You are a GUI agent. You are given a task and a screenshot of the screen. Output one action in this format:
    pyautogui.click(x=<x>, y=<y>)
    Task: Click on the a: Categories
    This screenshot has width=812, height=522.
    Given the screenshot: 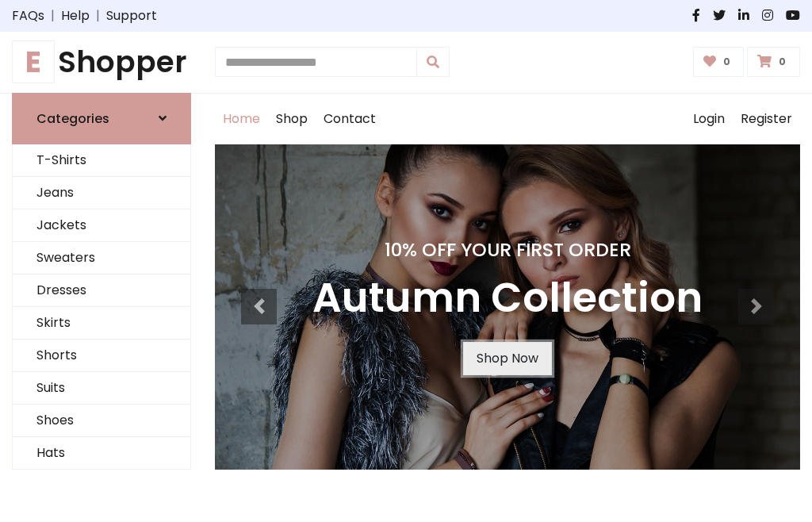 What is the action you would take?
    pyautogui.click(x=101, y=118)
    